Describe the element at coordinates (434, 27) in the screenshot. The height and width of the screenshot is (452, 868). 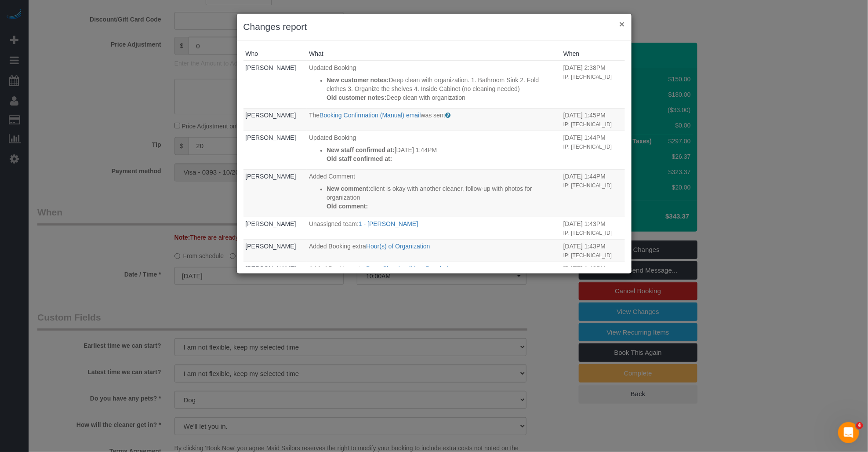
I see `h3: Changes report` at that location.